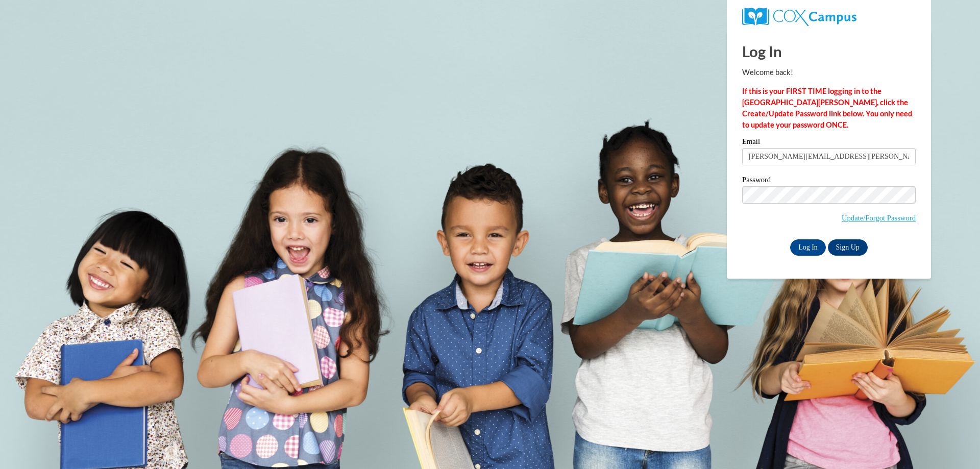 The height and width of the screenshot is (469, 980). I want to click on h1: Log In, so click(829, 51).